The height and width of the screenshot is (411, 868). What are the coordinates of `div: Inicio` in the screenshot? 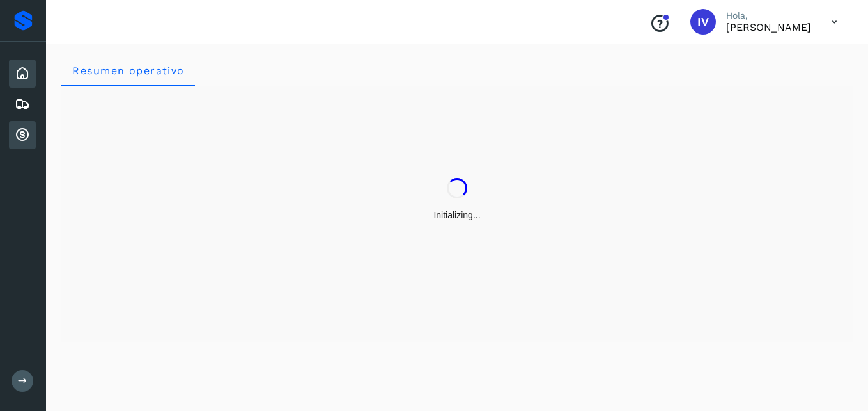 It's located at (22, 74).